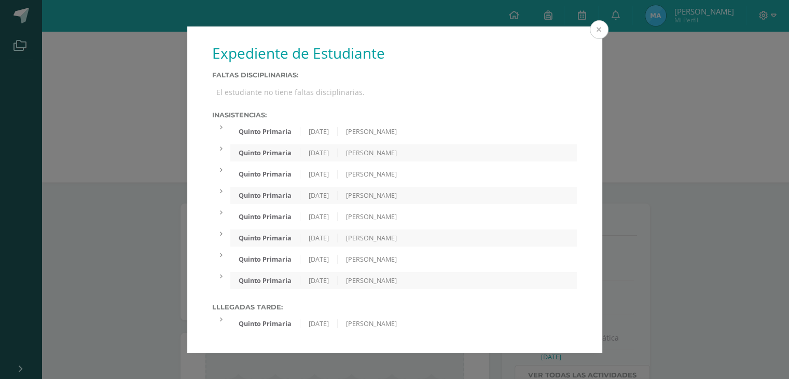  What do you see at coordinates (395, 307) in the screenshot?
I see `label: Lllegadas tarde:` at bounding box center [395, 307].